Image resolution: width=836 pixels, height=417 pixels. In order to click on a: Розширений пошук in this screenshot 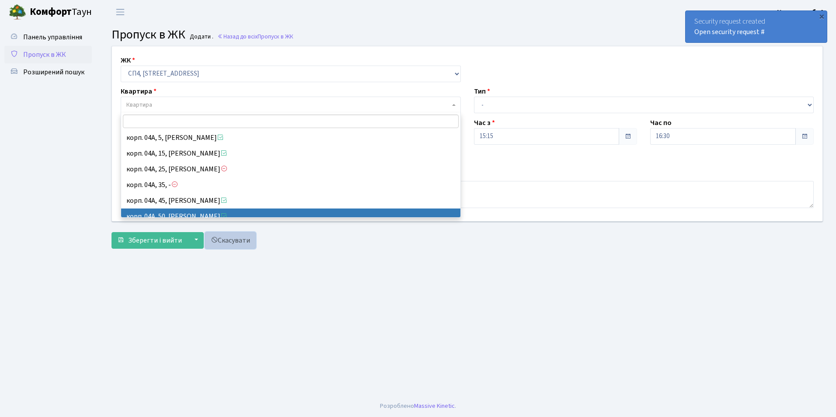, I will do `click(48, 72)`.